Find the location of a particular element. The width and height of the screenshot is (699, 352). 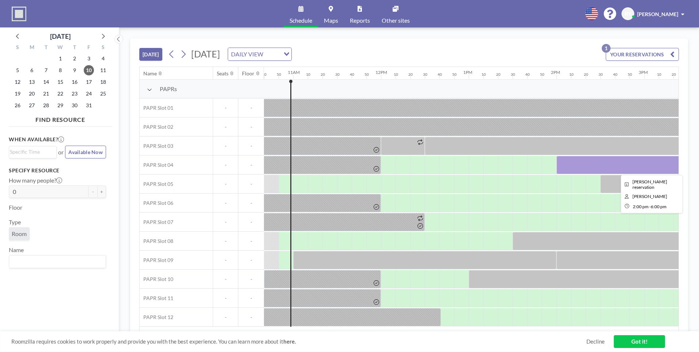

span: Tuesday, October 28, 2025 is located at coordinates (46, 105).